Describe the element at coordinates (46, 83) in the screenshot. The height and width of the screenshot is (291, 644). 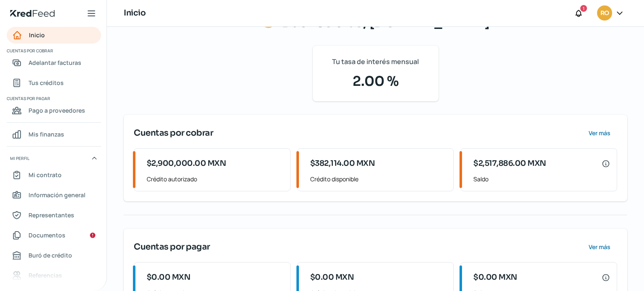
I see `span: Tus créditos` at that location.